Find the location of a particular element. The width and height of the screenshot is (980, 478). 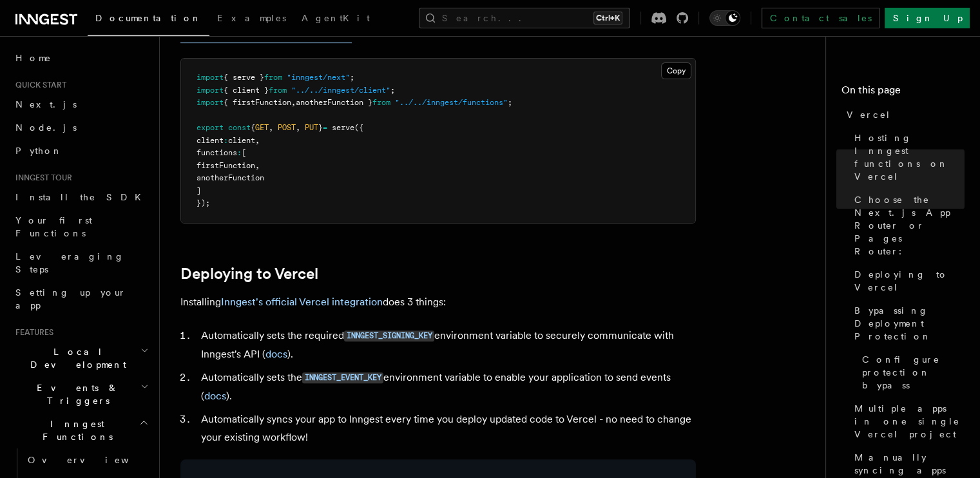

a: Choose the Next.js App Router or Pages Router: is located at coordinates (907, 225).